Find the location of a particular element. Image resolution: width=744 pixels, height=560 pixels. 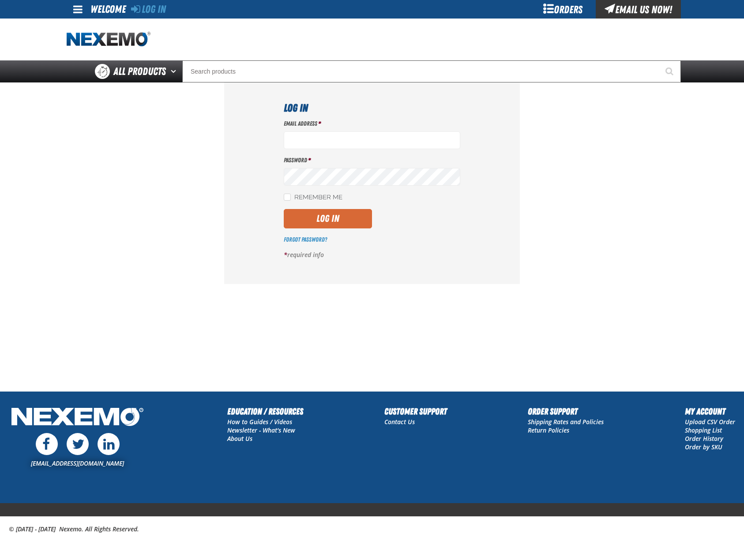

h2: Order Support is located at coordinates (566, 412).